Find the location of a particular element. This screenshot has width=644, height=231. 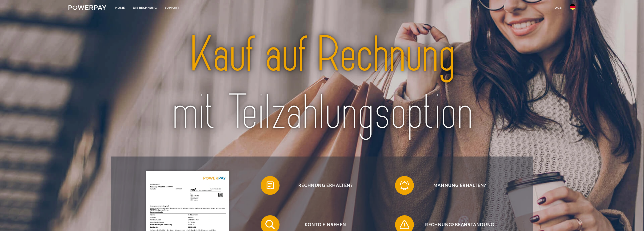

img: qb_search.svg is located at coordinates (270, 225).